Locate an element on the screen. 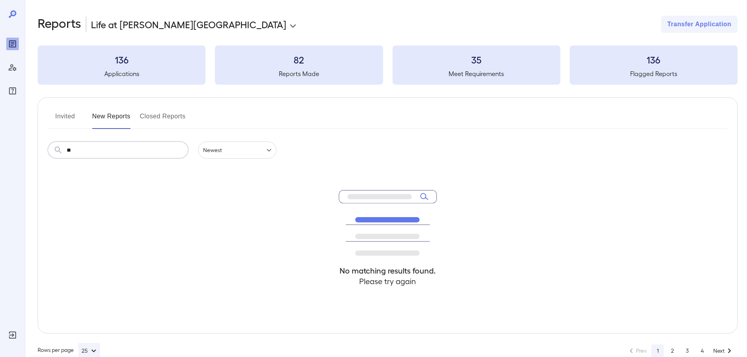  div: Manage Users is located at coordinates (13, 67).